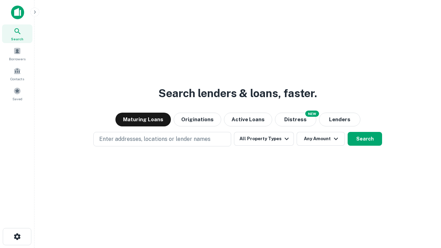 This screenshot has width=441, height=248. Describe the element at coordinates (17, 39) in the screenshot. I see `span: Search` at that location.